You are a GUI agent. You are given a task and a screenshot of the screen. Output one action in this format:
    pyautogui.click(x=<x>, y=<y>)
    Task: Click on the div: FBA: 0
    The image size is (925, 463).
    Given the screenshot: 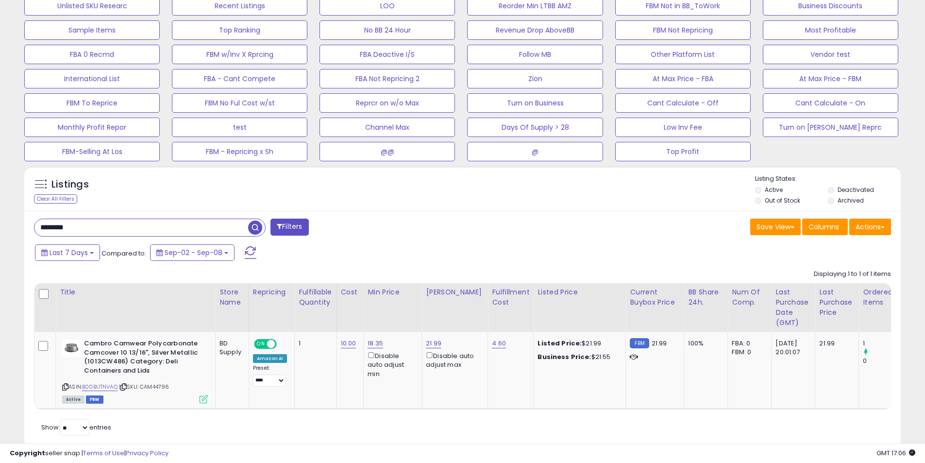 What is the action you would take?
    pyautogui.click(x=748, y=343)
    